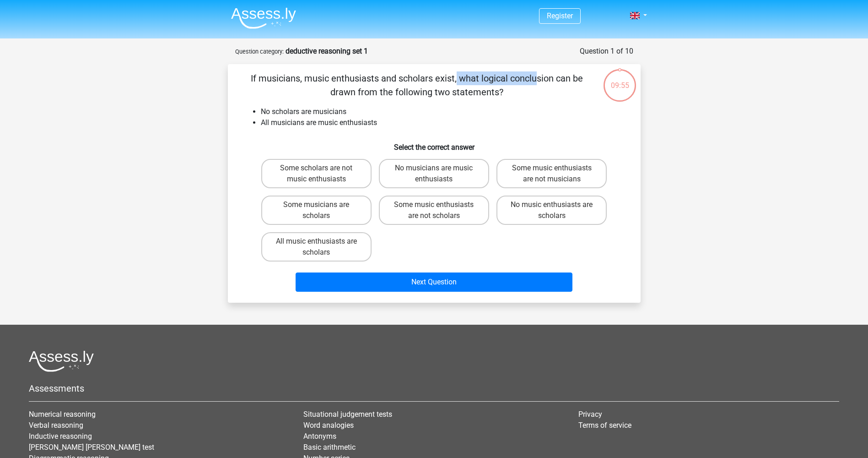 This screenshot has width=868, height=458. I want to click on a: Basic arithmetic, so click(329, 447).